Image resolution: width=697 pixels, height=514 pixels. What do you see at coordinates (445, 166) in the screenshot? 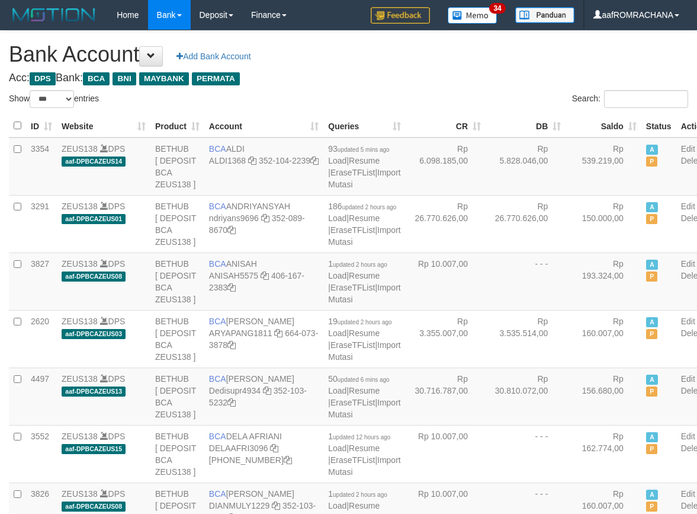
I see `td: Rp 6.098.185,00` at bounding box center [445, 166].